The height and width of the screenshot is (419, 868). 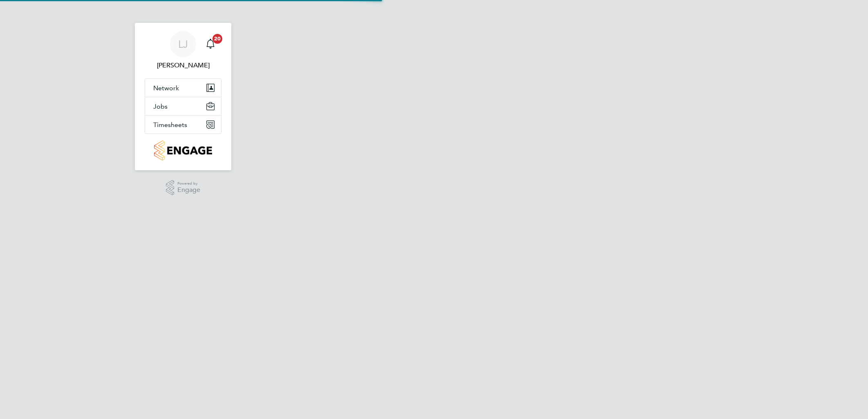 What do you see at coordinates (183, 124) in the screenshot?
I see `button: Timesheets` at bounding box center [183, 124].